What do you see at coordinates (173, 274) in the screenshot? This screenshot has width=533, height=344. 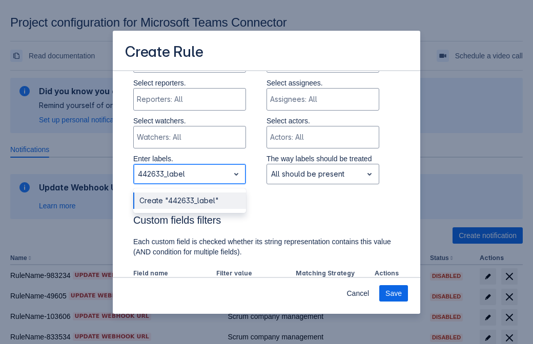 I see `th: Field name` at bounding box center [173, 274].